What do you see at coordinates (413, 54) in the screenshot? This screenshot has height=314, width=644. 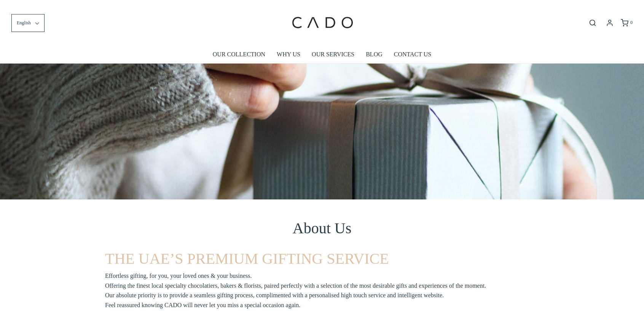 I see `a: CONTACT US` at bounding box center [413, 54].